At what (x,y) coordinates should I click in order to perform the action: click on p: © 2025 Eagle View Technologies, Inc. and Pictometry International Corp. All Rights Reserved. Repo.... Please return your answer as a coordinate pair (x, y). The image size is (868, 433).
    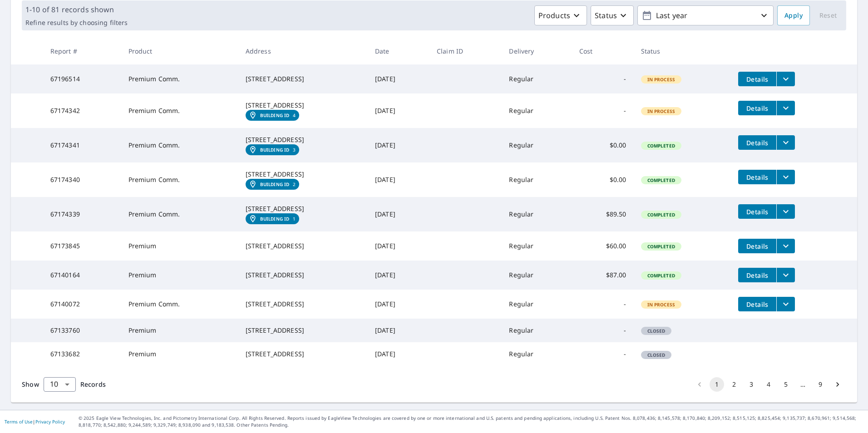
    Looking at the image, I should click on (471, 421).